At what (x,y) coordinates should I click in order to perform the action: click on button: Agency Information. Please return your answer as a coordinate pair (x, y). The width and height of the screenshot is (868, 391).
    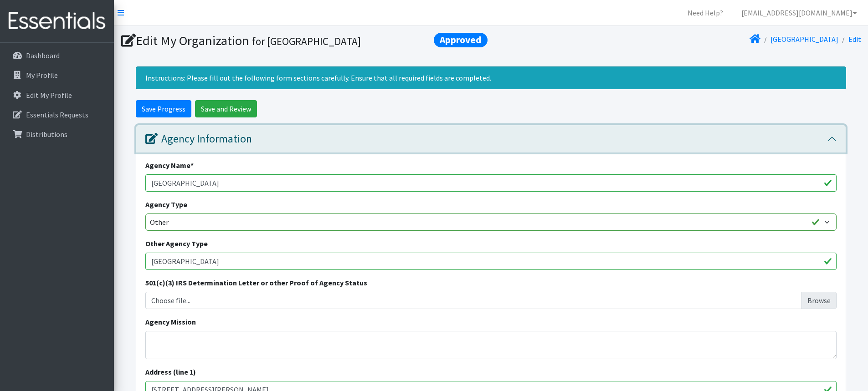
    Looking at the image, I should click on (491, 139).